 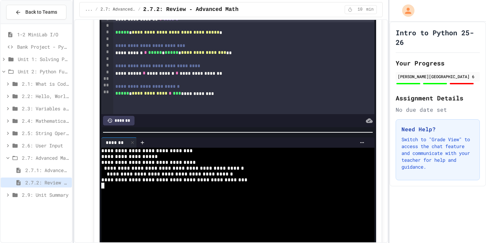 What do you see at coordinates (43, 34) in the screenshot?
I see `span: 1-2 MiniLab I/O` at bounding box center [43, 34].